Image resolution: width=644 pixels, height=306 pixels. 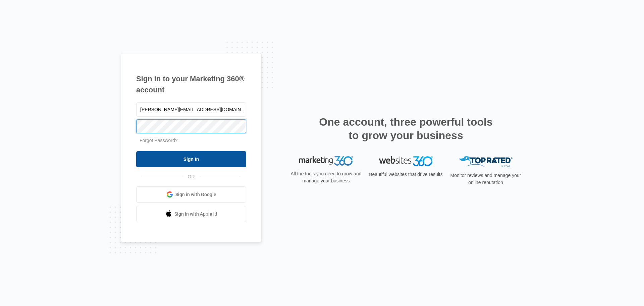 I want to click on span: Sign in with Apple Id, so click(x=196, y=214).